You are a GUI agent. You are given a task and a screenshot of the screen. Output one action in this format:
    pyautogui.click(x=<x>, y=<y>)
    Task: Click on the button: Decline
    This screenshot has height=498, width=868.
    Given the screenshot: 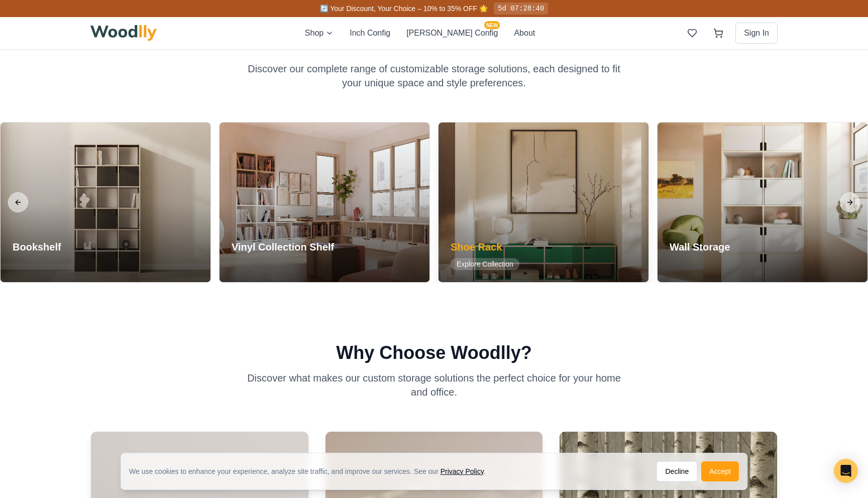 What is the action you would take?
    pyautogui.click(x=677, y=472)
    